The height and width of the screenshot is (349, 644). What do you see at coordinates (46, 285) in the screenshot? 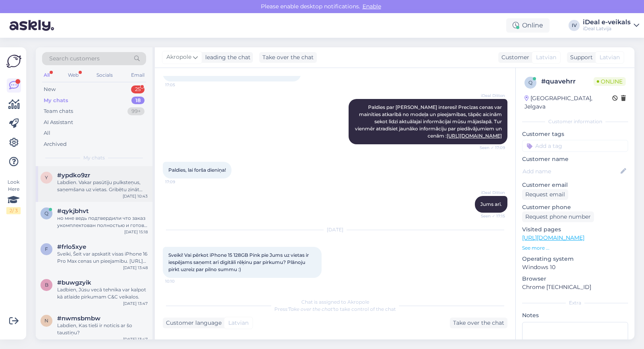
I see `span: b` at bounding box center [46, 285].